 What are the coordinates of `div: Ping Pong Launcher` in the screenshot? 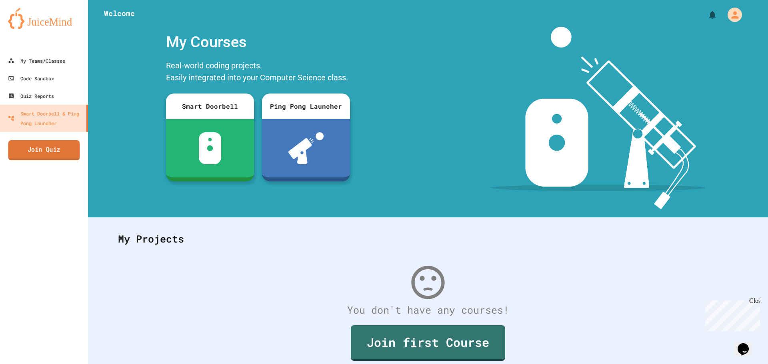 It's located at (306, 106).